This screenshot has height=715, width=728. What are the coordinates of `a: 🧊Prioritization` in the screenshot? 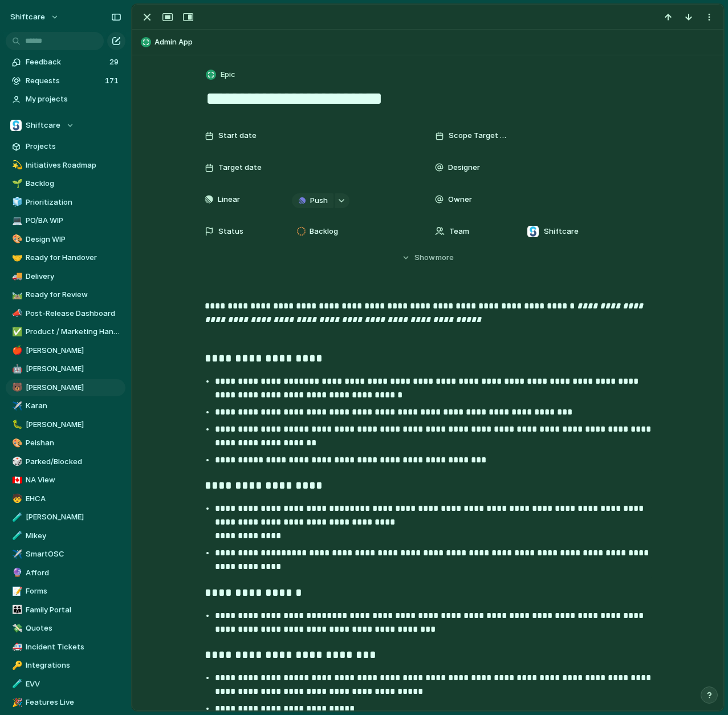 It's located at (66, 202).